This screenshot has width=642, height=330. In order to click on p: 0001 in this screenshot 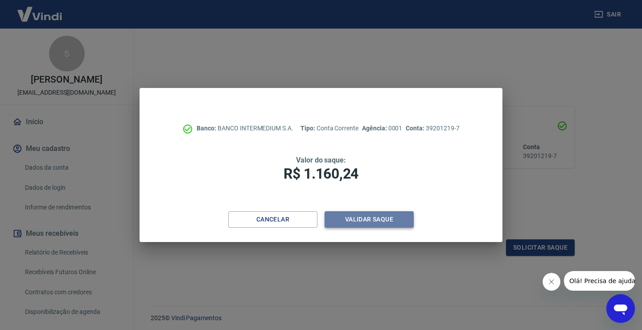, I will do `click(382, 128)`.